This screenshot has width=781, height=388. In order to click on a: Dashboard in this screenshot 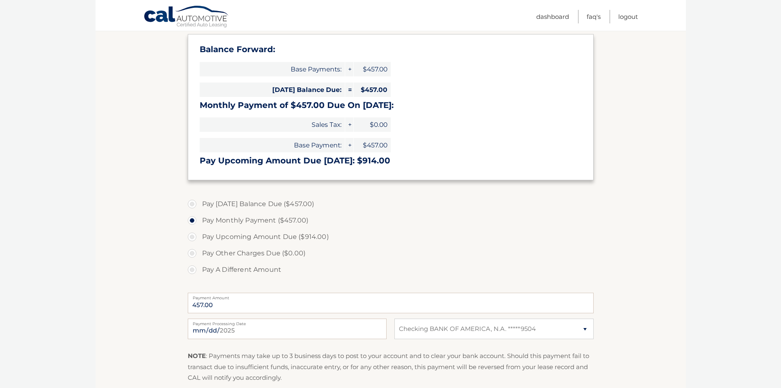, I will do `click(553, 16)`.